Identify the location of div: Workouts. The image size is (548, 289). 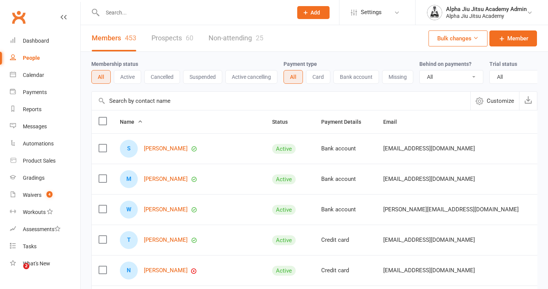
(34, 212).